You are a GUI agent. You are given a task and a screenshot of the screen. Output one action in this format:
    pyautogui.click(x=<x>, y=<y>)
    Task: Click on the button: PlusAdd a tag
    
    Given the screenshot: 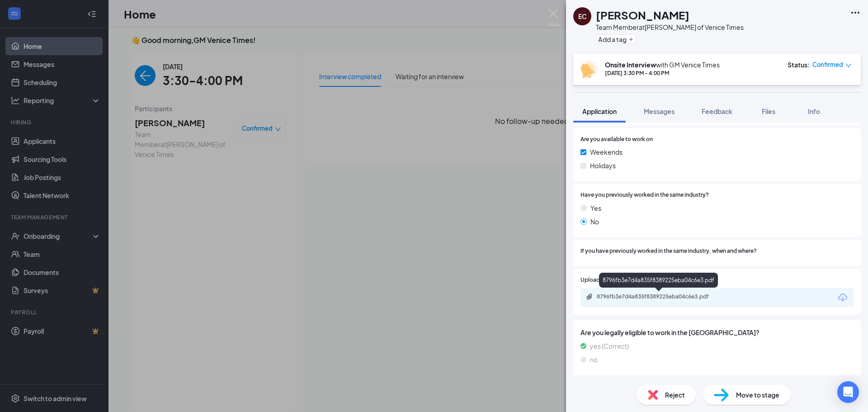 What is the action you would take?
    pyautogui.click(x=616, y=39)
    